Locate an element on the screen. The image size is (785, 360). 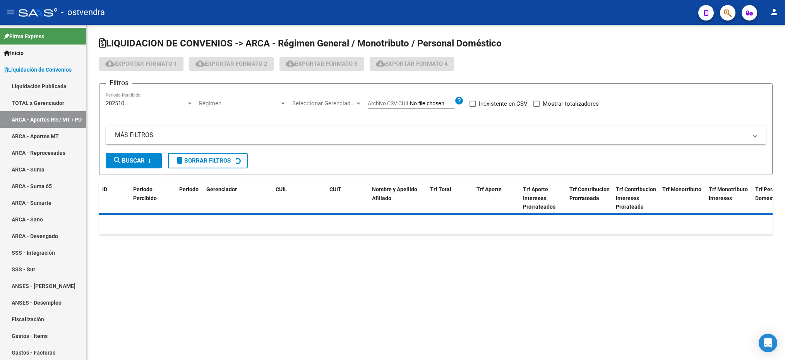
button: Exportar Formato 1 is located at coordinates (141, 64).